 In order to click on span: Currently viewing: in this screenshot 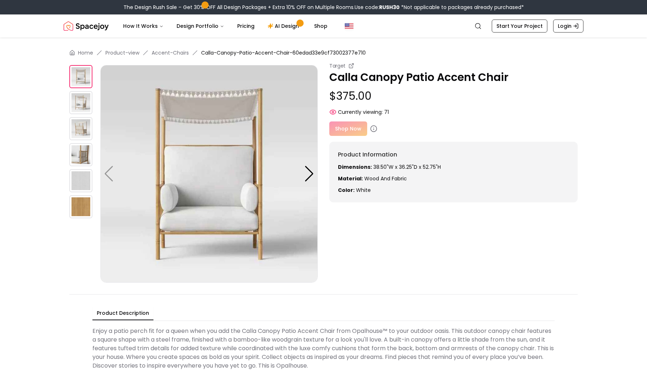, I will do `click(360, 112)`.